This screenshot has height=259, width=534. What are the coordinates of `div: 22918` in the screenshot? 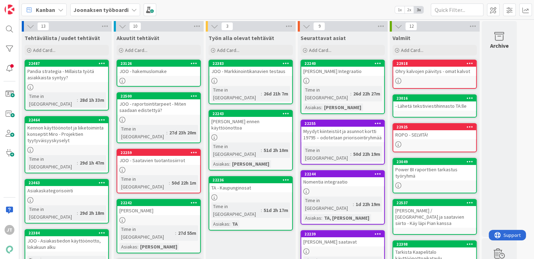 It's located at (434, 64).